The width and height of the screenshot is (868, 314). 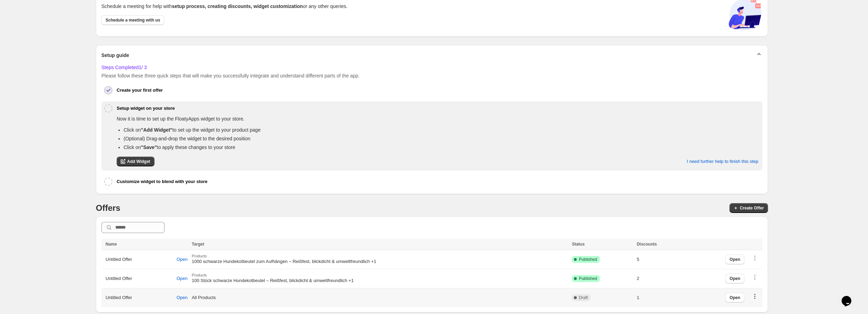 I want to click on h6: Setup widget on your store, so click(x=146, y=108).